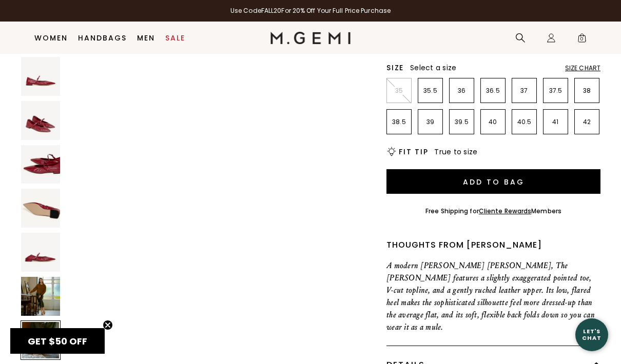  What do you see at coordinates (57, 342) in the screenshot?
I see `span: GET $50 OFF` at bounding box center [57, 342].